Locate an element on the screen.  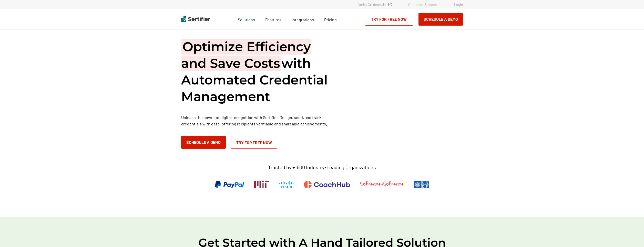
img: Johnson & Johnson is located at coordinates (382, 184).